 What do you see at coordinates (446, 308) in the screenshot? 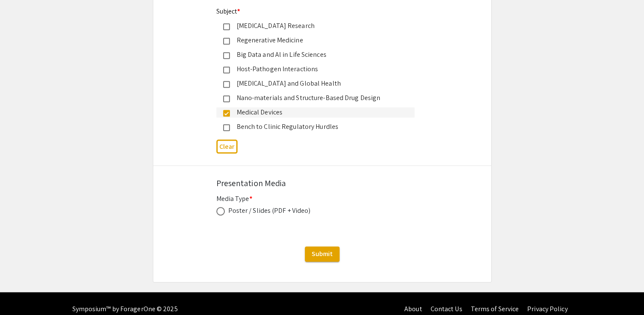
I see `a: Contact Us` at bounding box center [446, 308].